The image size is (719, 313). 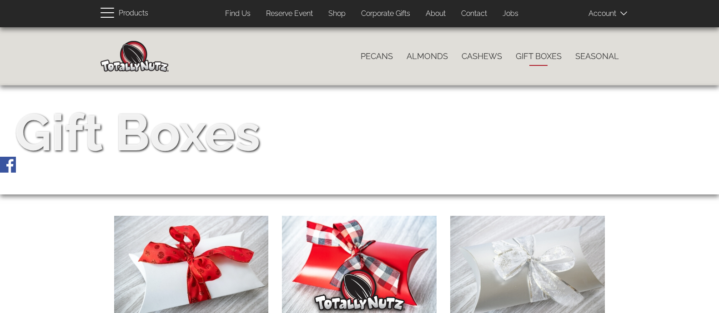 I want to click on a: Cashews, so click(x=482, y=56).